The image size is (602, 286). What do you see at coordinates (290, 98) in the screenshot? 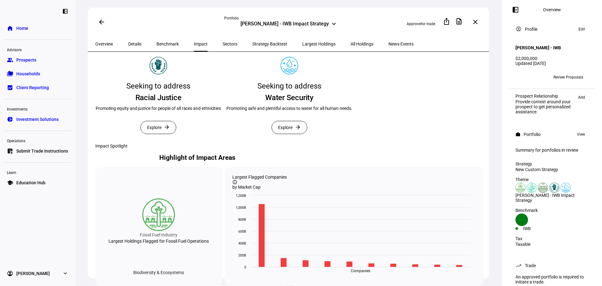
I see `div: Water Security` at bounding box center [290, 98].